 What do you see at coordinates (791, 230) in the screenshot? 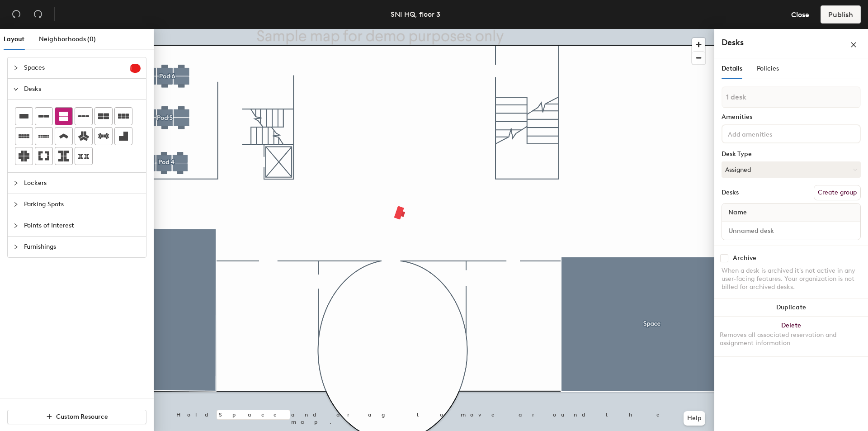
I see `input: Unnamed desk` at bounding box center [791, 230].